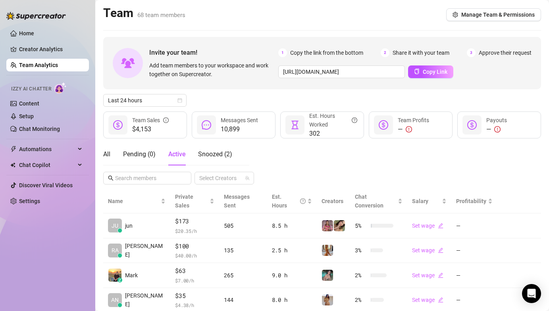 The width and height of the screenshot is (549, 311). What do you see at coordinates (39, 129) in the screenshot?
I see `a: Chat Monitoring` at bounding box center [39, 129].